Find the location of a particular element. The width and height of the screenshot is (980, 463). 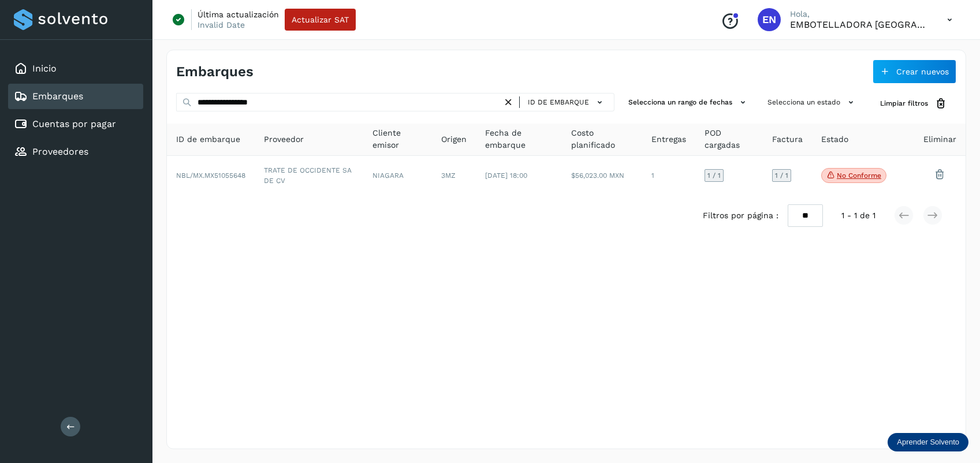

span: Filtros por página : is located at coordinates (740, 215).